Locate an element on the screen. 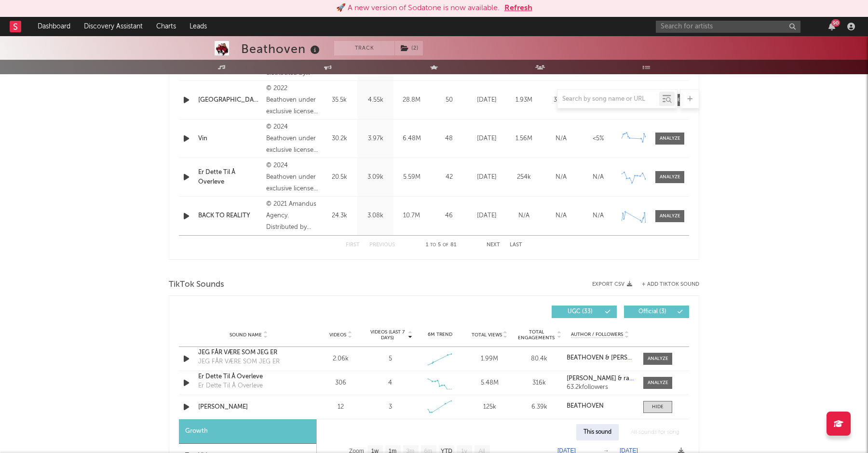 The height and width of the screenshot is (453, 868). div: 3.08k is located at coordinates (375, 216).